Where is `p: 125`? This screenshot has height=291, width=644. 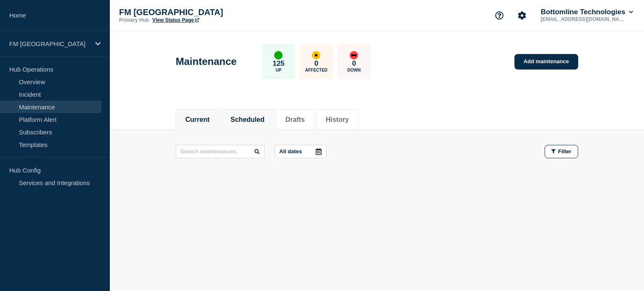 p: 125 is located at coordinates (278, 63).